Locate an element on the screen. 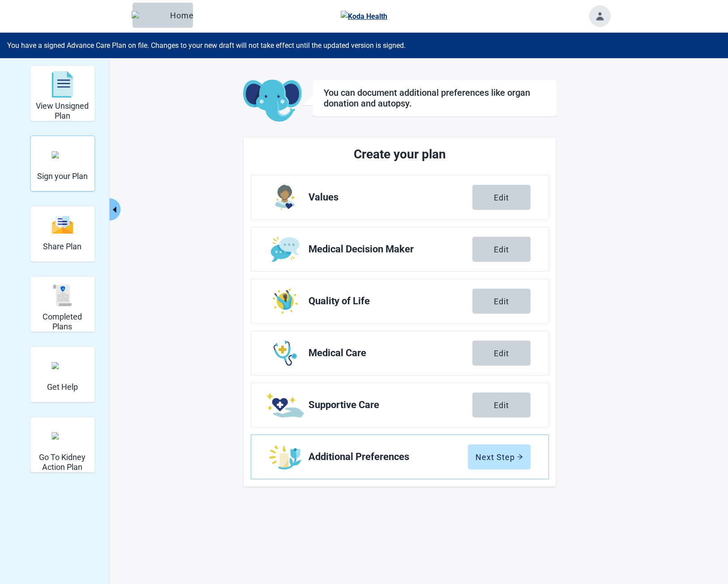 This screenshot has width=728, height=584. button: Next Steparrow-right is located at coordinates (499, 457).